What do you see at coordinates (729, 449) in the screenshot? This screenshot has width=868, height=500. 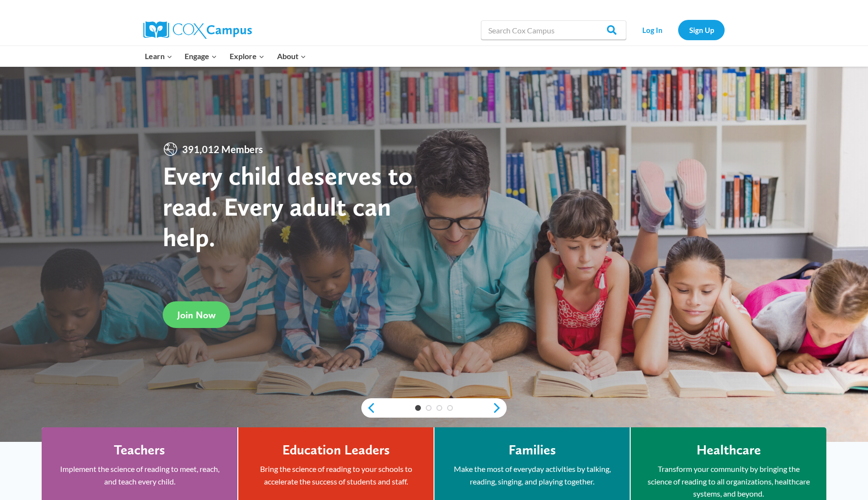 I see `h4: Healthcare` at bounding box center [729, 449].